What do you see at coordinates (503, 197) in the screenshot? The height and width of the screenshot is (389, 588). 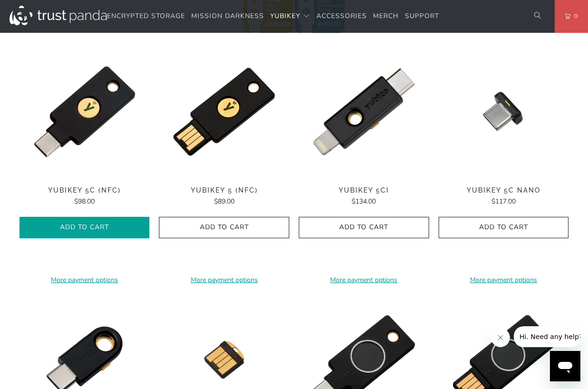 I see `a: YubiKey 5C Nano $117.00` at bounding box center [503, 197].